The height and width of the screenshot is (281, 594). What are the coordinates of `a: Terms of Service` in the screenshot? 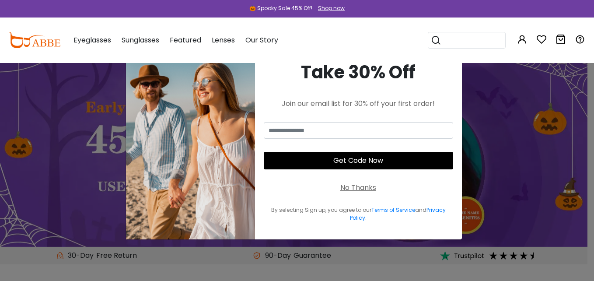 It's located at (394, 210).